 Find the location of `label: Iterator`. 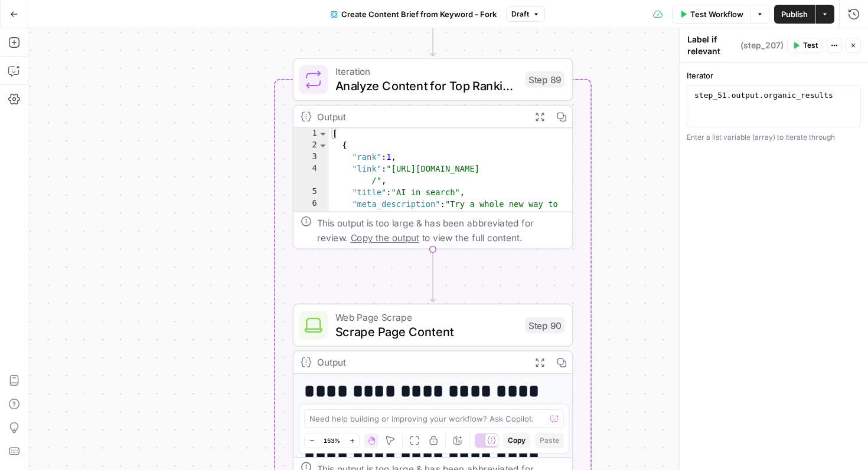

label: Iterator is located at coordinates (774, 76).